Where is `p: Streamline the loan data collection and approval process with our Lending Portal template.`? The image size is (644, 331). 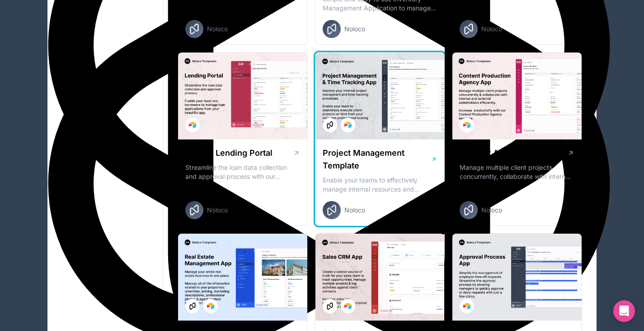
p: Streamline the loan data collection and approval process with our Lending Portal template. is located at coordinates (243, 172).